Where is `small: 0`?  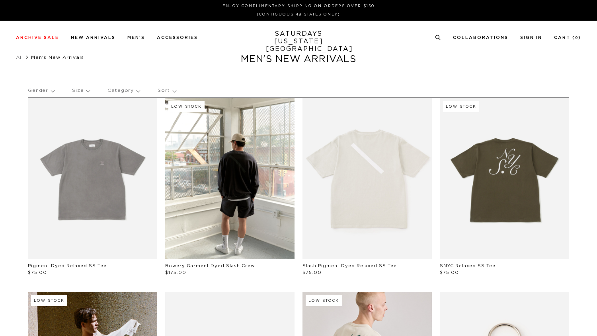
small: 0 is located at coordinates (576, 38).